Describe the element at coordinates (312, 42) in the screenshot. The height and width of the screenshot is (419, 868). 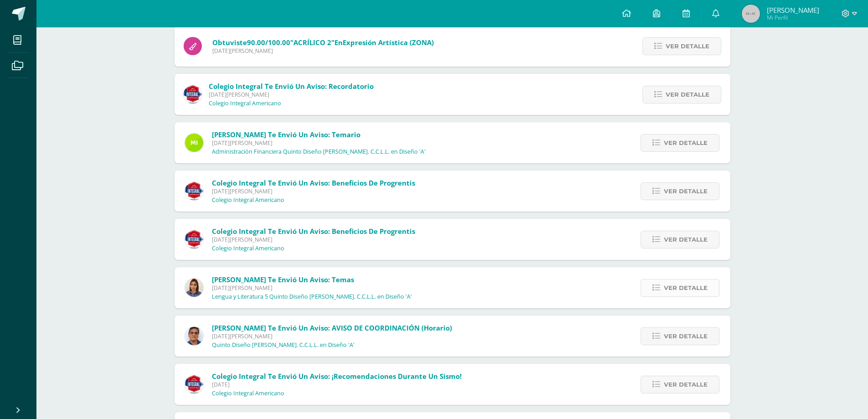
I see `span: "ACRÍLICO 2"` at that location.